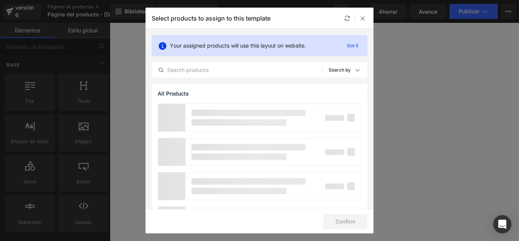 The width and height of the screenshot is (519, 241). Describe the element at coordinates (173, 94) in the screenshot. I see `span: All Products` at that location.